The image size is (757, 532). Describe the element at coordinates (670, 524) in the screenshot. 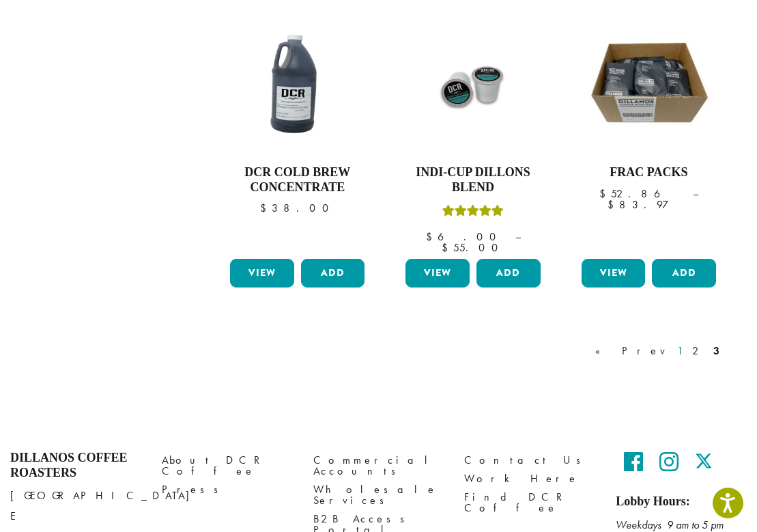

I see `em: Weekdays 9 am to 5 pm` at that location.